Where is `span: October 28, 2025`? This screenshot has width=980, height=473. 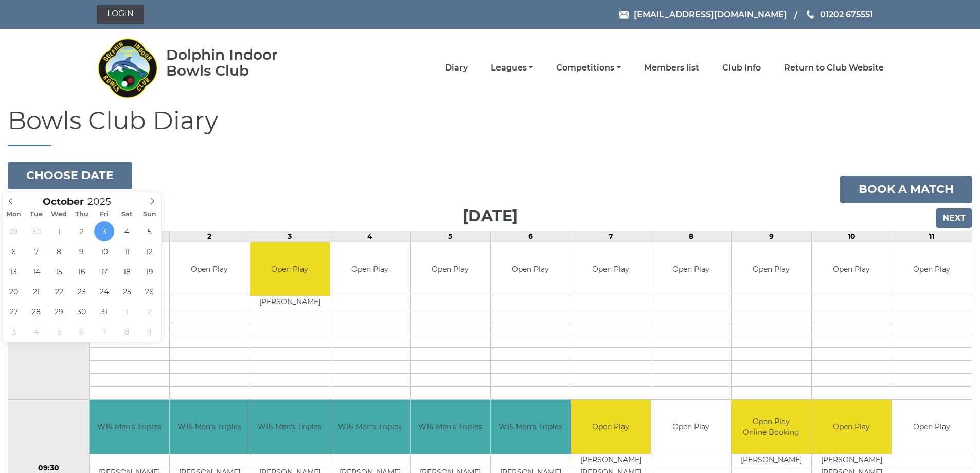
span: October 28, 2025 is located at coordinates (36, 311).